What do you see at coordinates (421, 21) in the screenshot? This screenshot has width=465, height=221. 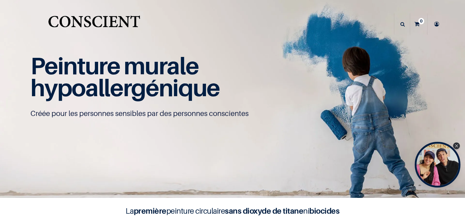 I see `sup: 0` at bounding box center [421, 21].